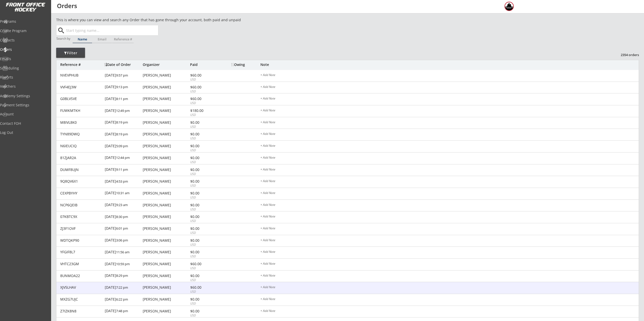 Image resolution: width=644 pixels, height=321 pixels. What do you see at coordinates (122, 228) in the screenshot?
I see `font: 6:01 pm` at bounding box center [122, 228].